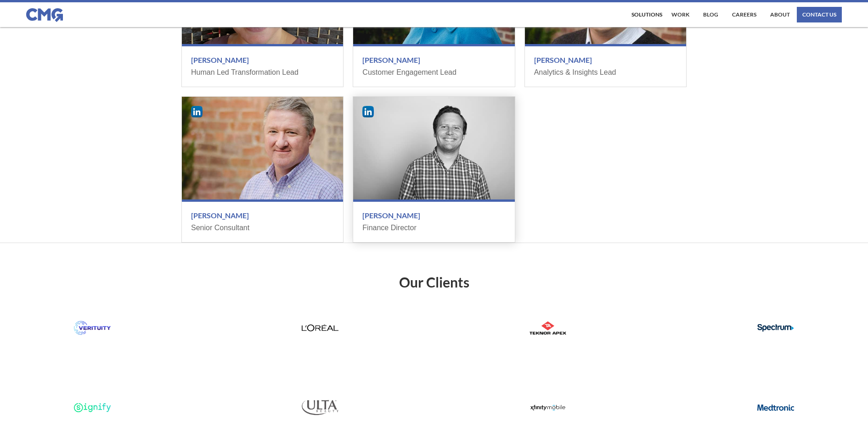  What do you see at coordinates (744, 14) in the screenshot?
I see `a: Careers` at bounding box center [744, 14].